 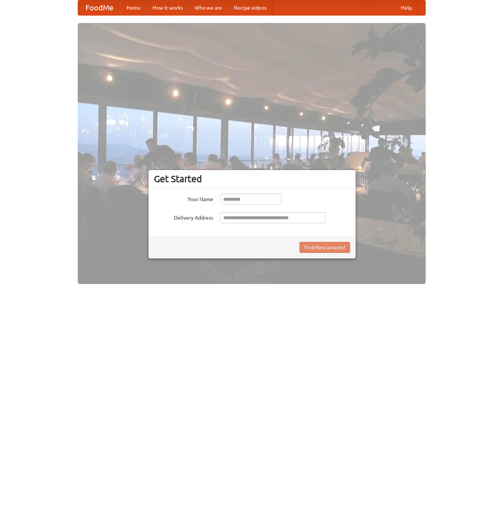 What do you see at coordinates (168, 8) in the screenshot?
I see `a: How it works` at bounding box center [168, 8].